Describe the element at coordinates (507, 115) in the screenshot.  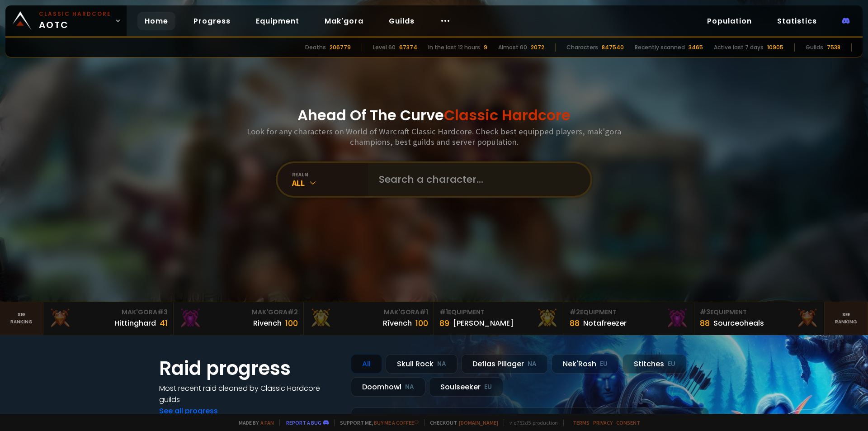
I see `span: Classic Hardcore` at that location.